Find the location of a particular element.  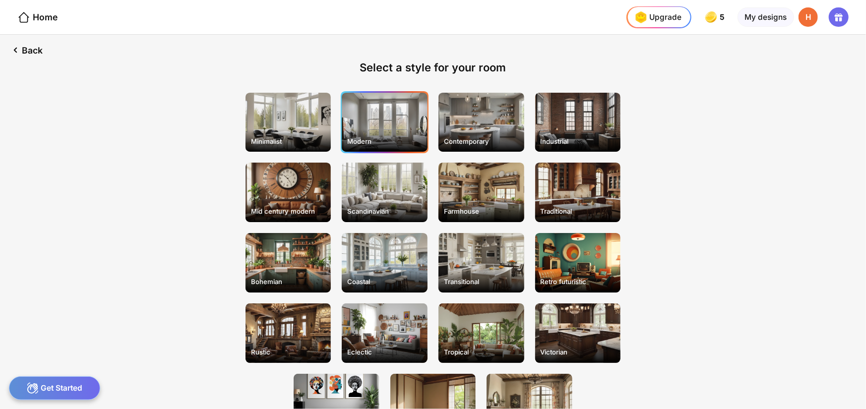

div: Home is located at coordinates (37, 17).